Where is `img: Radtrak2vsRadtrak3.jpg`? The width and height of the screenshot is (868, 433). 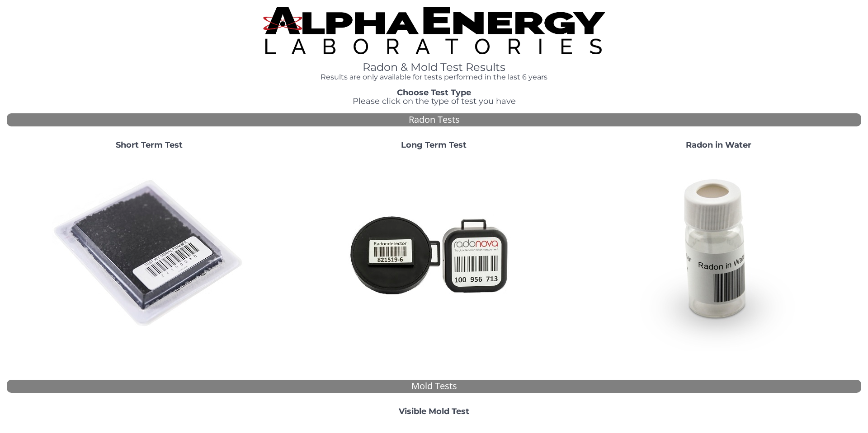 img: Radtrak2vsRadtrak3.jpg is located at coordinates (434, 254).